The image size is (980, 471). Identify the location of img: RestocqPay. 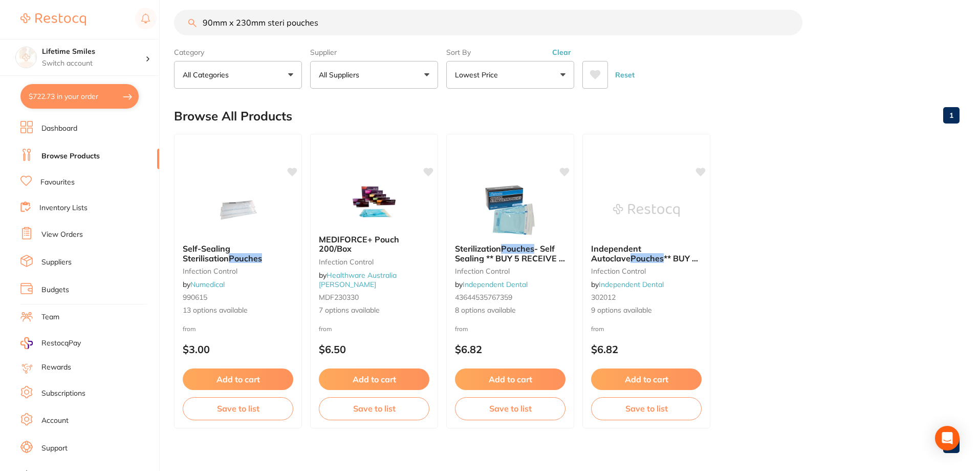
(27, 342).